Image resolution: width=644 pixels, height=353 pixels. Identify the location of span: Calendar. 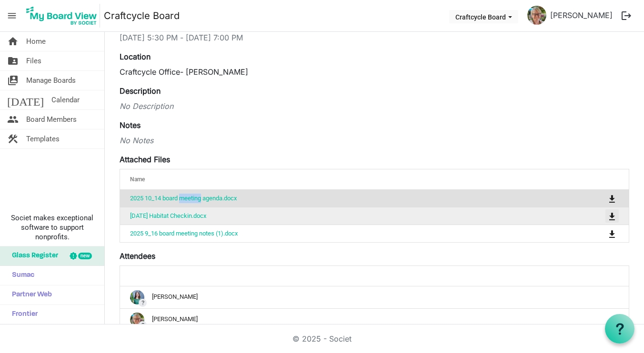
(65, 100).